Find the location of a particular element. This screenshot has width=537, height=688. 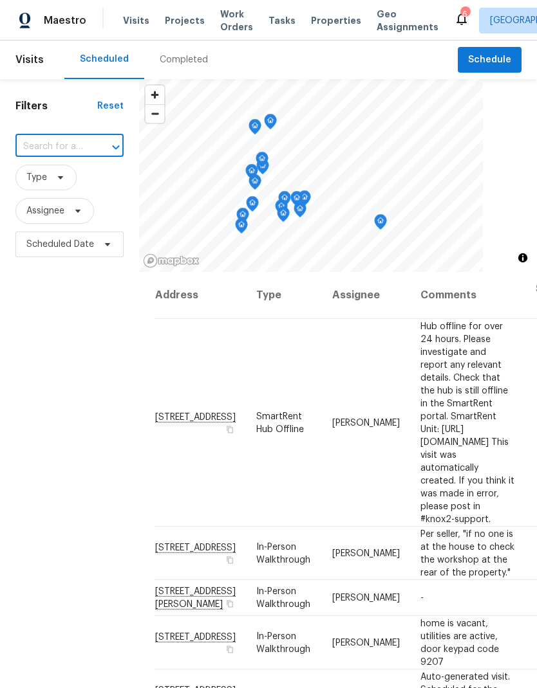

span: SmartRent Hub Offline is located at coordinates (280, 423).